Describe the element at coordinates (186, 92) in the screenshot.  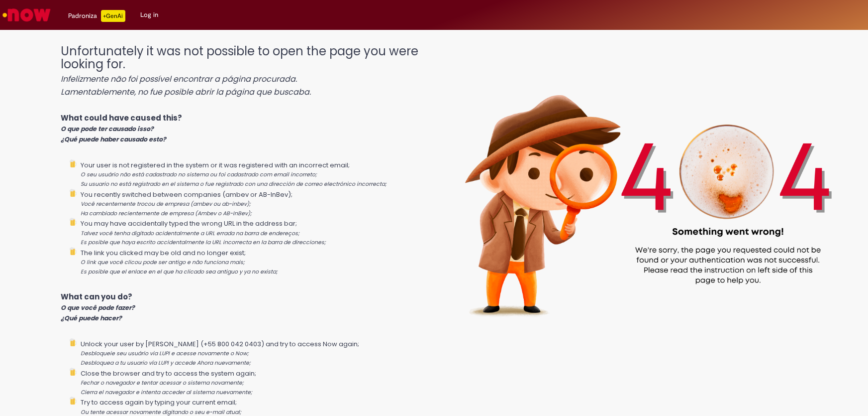
I see `i: Lamentablemente, no fue posible abrir la página que buscaba.` at that location.